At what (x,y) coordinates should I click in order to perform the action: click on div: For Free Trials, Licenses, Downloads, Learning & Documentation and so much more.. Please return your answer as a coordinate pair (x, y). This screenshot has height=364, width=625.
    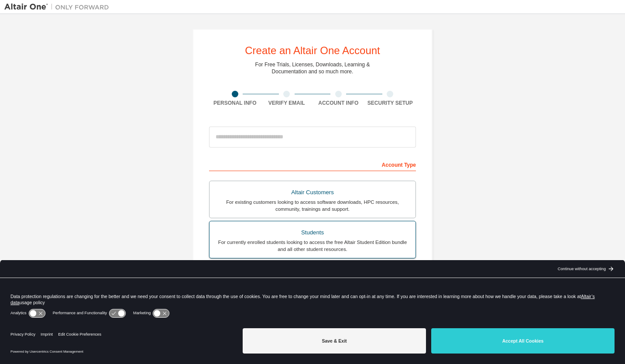
    Looking at the image, I should click on (312, 68).